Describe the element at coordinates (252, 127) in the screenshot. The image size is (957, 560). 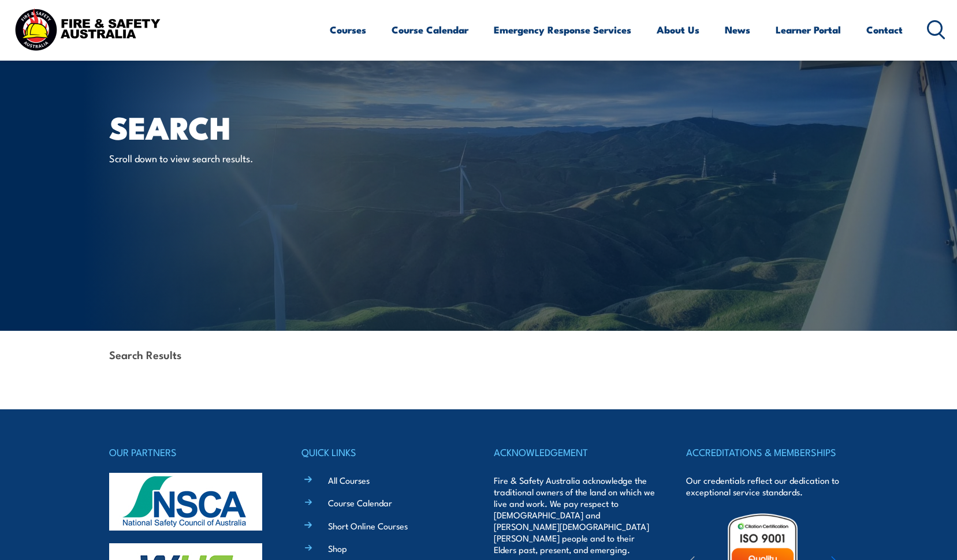
I see `h1: Search` at that location.